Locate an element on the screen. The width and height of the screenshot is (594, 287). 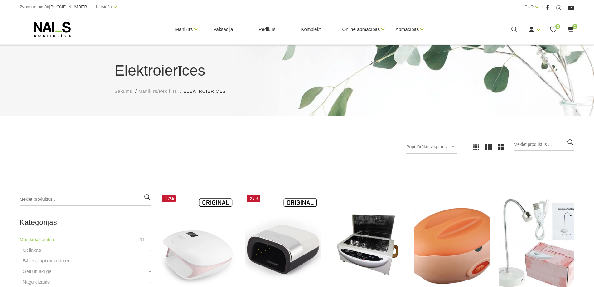
a: Sākums is located at coordinates (123, 91).